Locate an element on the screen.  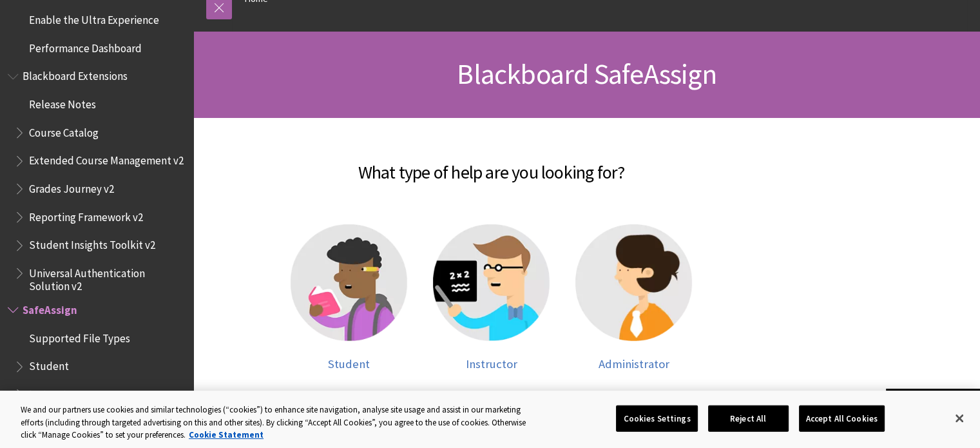
span: Extended Course Management v2 is located at coordinates (106, 159).